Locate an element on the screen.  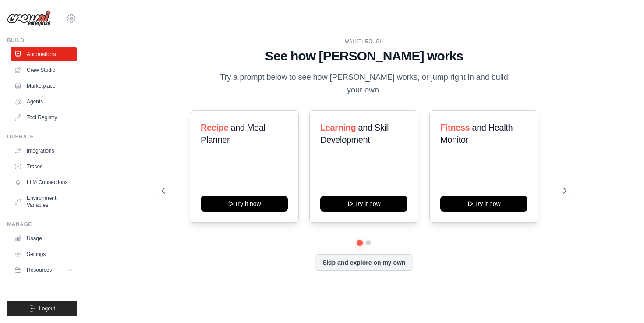
span: and Health Monitor is located at coordinates (476, 134).